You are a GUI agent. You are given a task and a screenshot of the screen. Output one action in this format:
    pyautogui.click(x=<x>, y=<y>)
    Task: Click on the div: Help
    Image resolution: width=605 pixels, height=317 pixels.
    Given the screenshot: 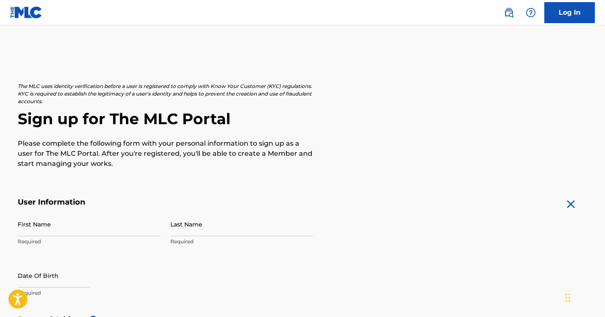 What is the action you would take?
    pyautogui.click(x=530, y=13)
    